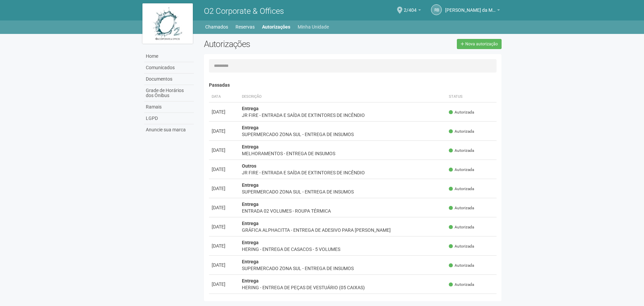  Describe the element at coordinates (412, 11) in the screenshot. I see `a: 2/404` at that location.